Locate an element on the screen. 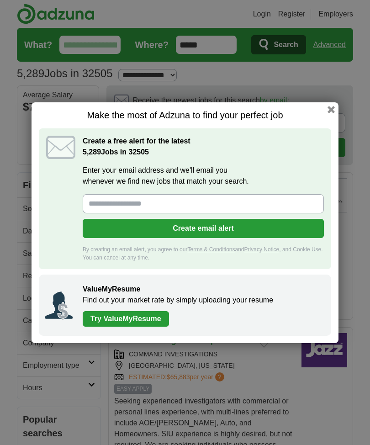 This screenshot has width=370, height=445. h2: Create a free alert for the latest is located at coordinates (204, 147).